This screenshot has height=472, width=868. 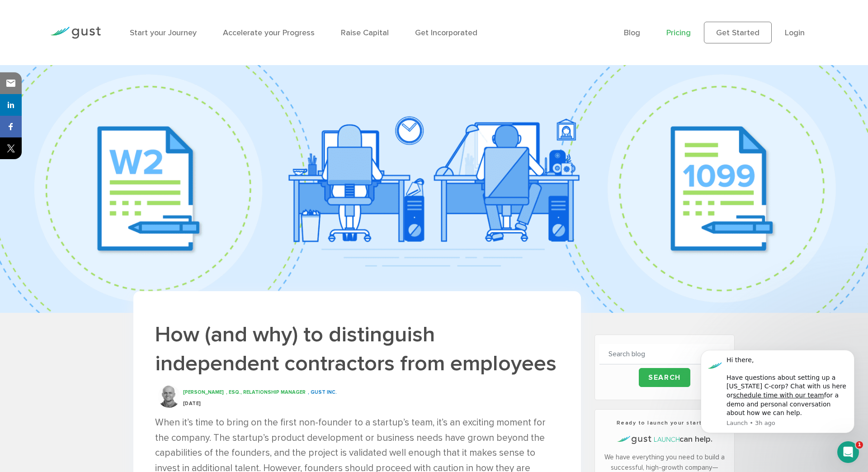 I want to click on input: Search, so click(x=665, y=377).